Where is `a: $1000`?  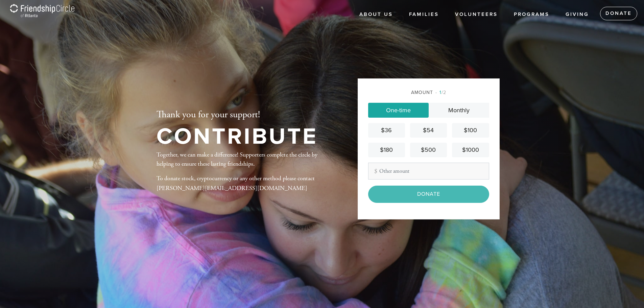
a: $1000 is located at coordinates (470, 150).